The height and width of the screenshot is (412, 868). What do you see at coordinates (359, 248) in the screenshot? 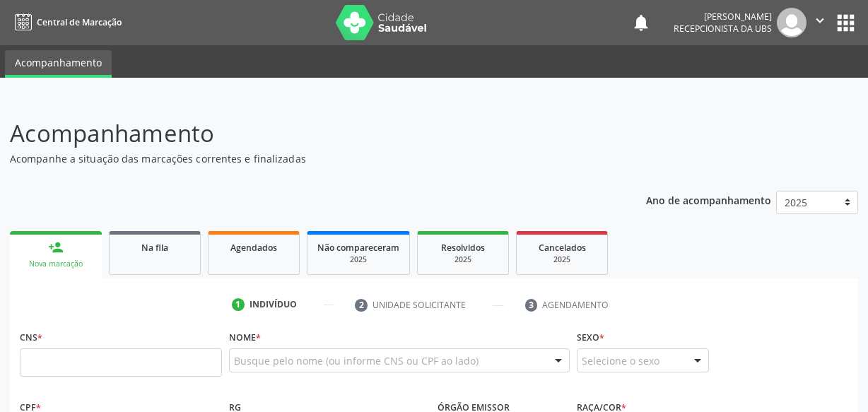
I see `span: Não compareceram` at bounding box center [359, 248].